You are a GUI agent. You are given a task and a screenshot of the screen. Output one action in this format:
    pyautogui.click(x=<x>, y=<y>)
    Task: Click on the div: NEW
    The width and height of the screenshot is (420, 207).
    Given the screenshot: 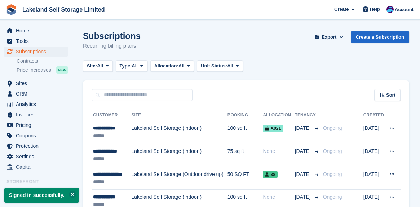 What is the action you would take?
    pyautogui.click(x=62, y=70)
    